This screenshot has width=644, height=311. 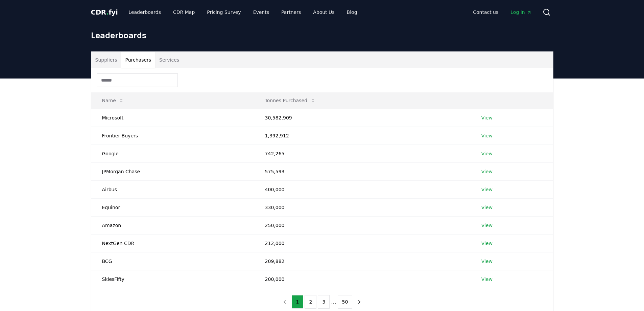 What do you see at coordinates (352, 12) in the screenshot?
I see `a: Blog` at bounding box center [352, 12].